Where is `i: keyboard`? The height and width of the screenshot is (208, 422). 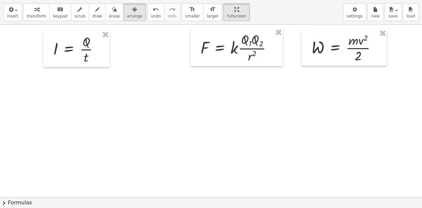 i: keyboard is located at coordinates (60, 10).